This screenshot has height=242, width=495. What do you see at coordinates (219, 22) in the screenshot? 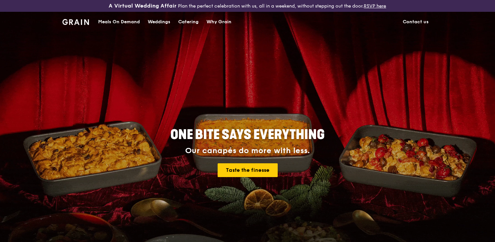
I see `a: Why Grain` at bounding box center [219, 22].